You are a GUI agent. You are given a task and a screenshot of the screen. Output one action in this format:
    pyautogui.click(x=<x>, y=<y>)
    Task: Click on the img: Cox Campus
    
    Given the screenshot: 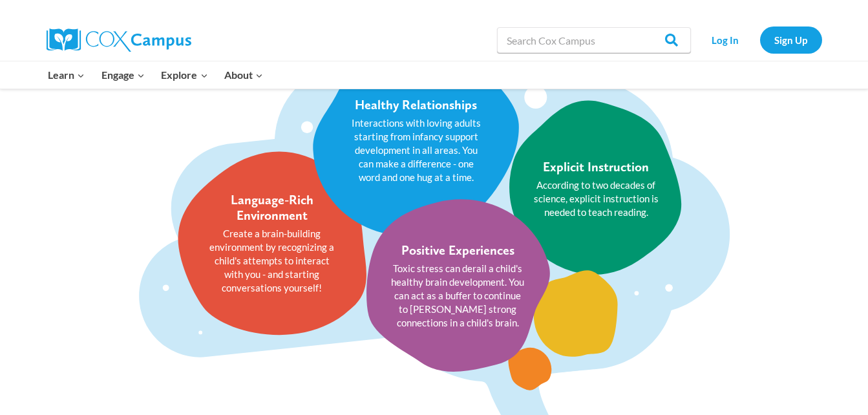 What is the action you would take?
    pyautogui.click(x=119, y=40)
    